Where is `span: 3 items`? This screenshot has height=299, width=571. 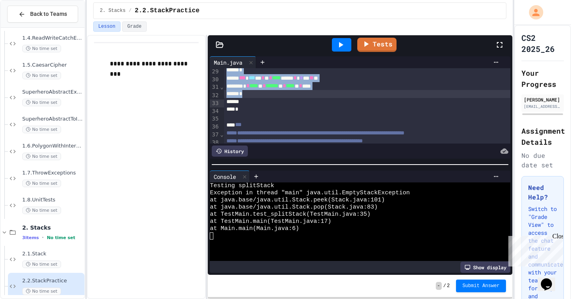
span: 3 items is located at coordinates (31, 237).